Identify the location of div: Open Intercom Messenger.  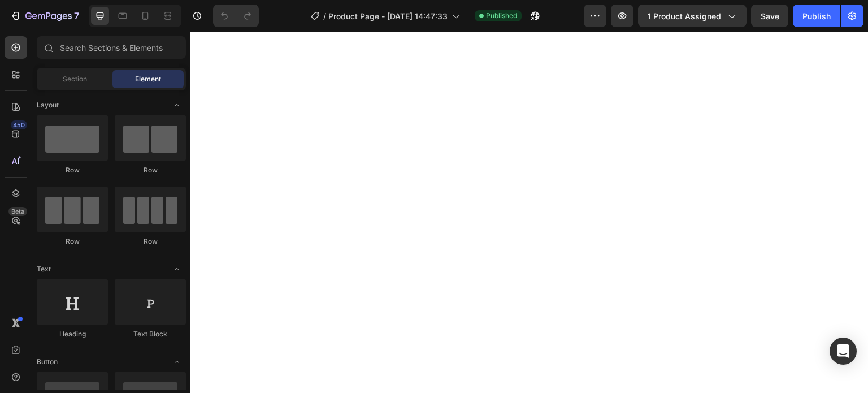
(843, 351).